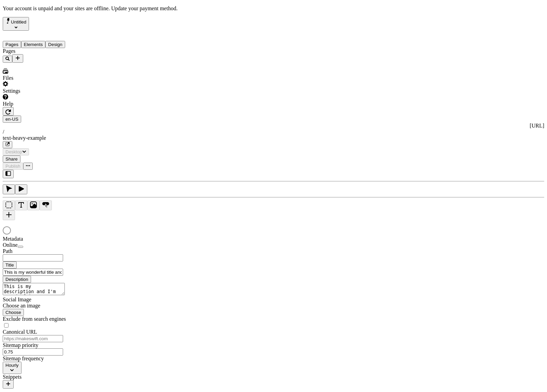  What do you see at coordinates (44, 239) in the screenshot?
I see `div: Metadata` at bounding box center [44, 239].